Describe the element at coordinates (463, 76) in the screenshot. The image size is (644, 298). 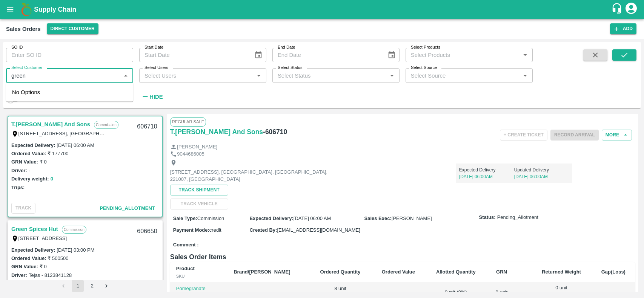
I see `input: Select Source` at that location.